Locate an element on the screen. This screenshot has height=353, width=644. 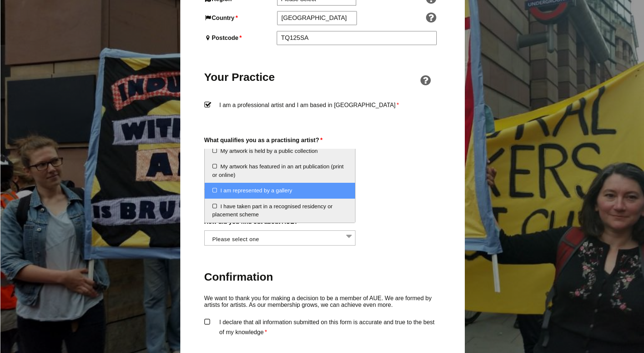
li: I am represented by a gallery is located at coordinates (280, 190).